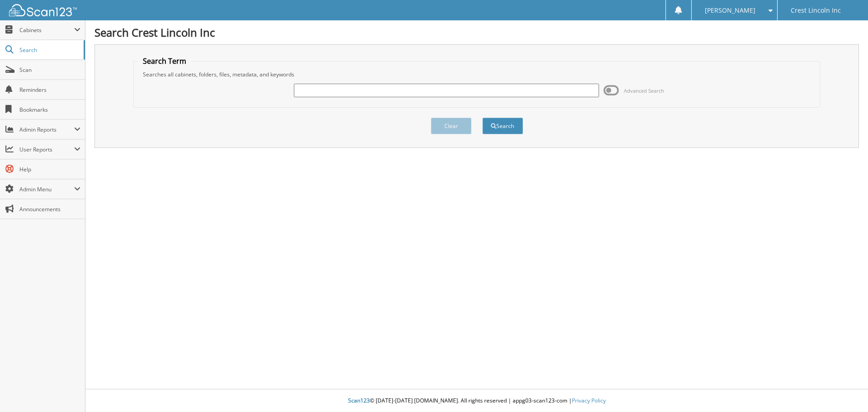 This screenshot has height=412, width=868. What do you see at coordinates (477, 74) in the screenshot?
I see `div: Searches all cabinets, folders, files, metadata, and keywords` at bounding box center [477, 74].